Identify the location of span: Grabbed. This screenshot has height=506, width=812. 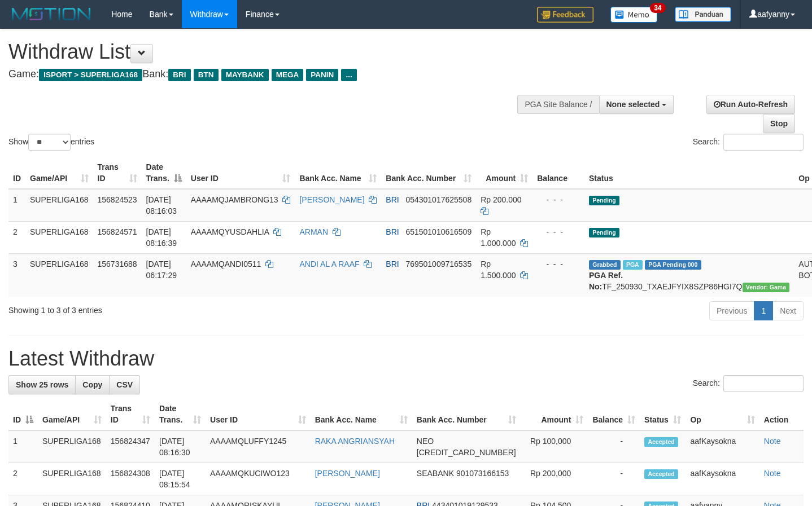
(605, 265).